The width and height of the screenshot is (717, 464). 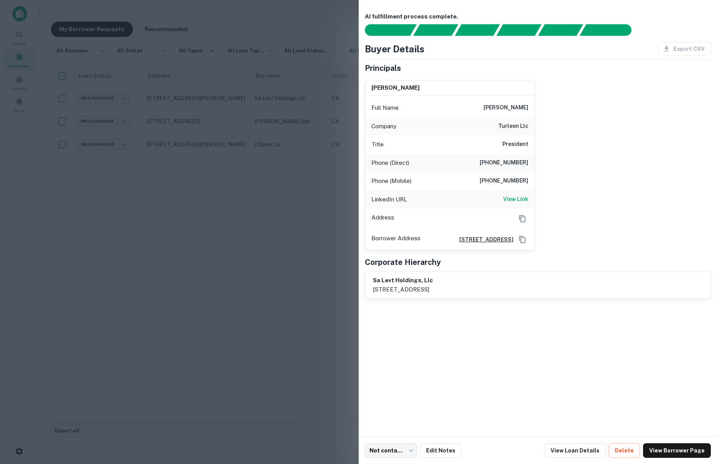 What do you see at coordinates (477, 30) in the screenshot?
I see `div: Documents found, AI parsing details...` at bounding box center [477, 30].